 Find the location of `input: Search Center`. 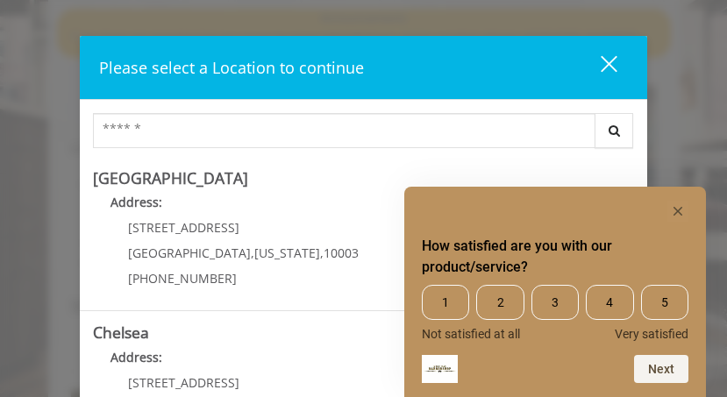

input: Search Center is located at coordinates (344, 131).